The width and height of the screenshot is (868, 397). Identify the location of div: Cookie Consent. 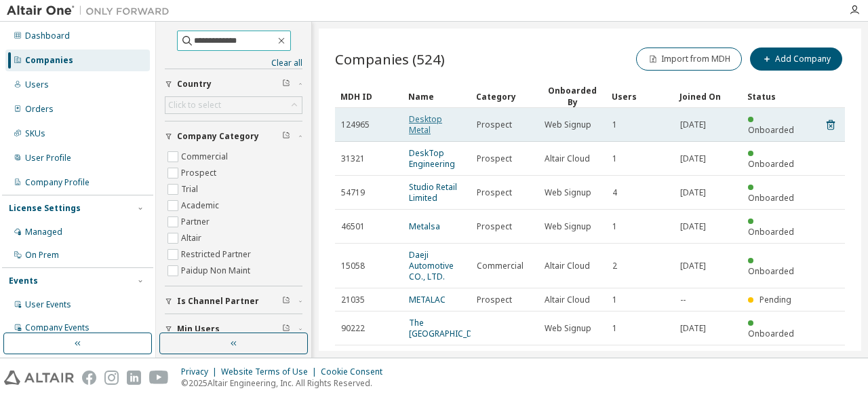
(356, 372).